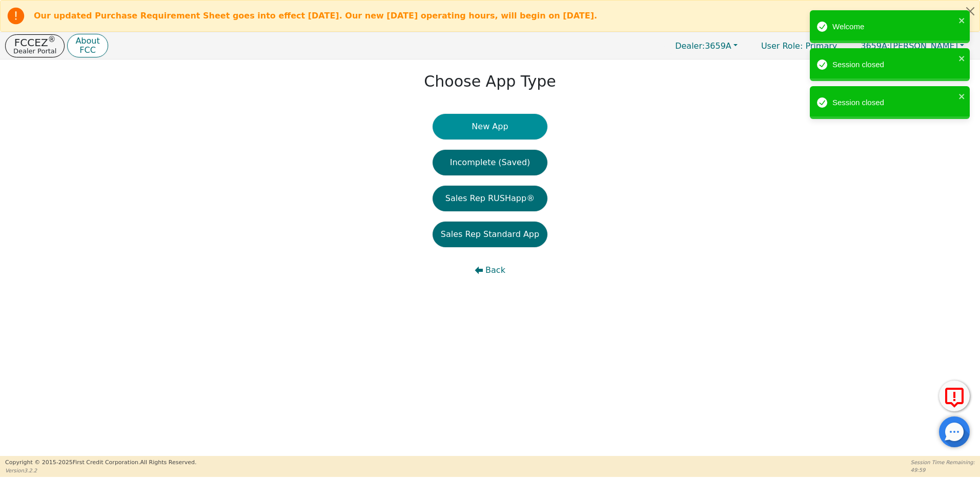 This screenshot has height=478, width=980. What do you see at coordinates (35, 46) in the screenshot?
I see `button: FCCEZ®Dealer Portal` at bounding box center [35, 46].